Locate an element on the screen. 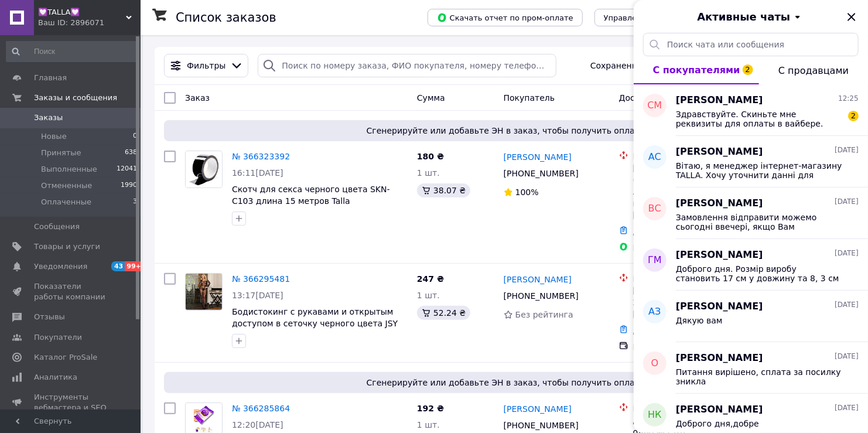 This screenshot has width=868, height=433. div: 52.24 ₴ is located at coordinates (443, 313).